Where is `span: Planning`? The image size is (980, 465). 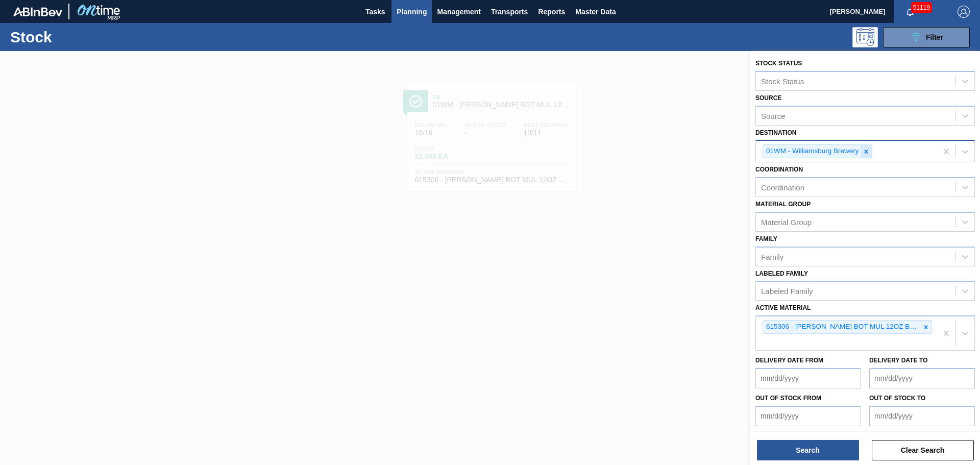 span: Planning is located at coordinates (411, 11).